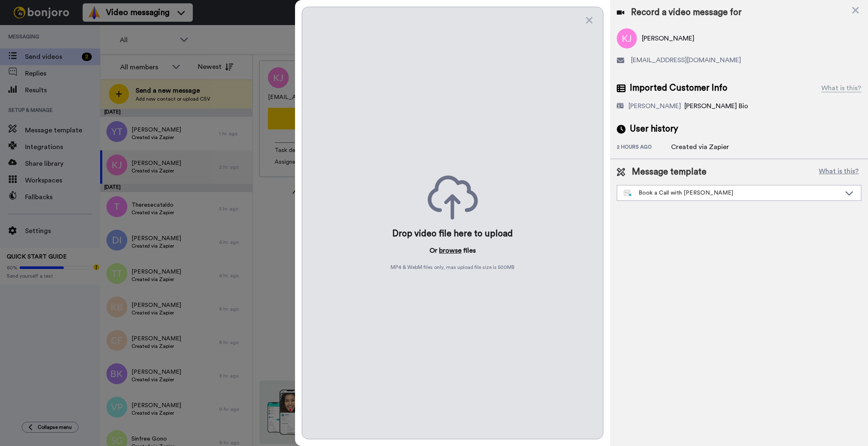  I want to click on div: What is this?, so click(841, 88).